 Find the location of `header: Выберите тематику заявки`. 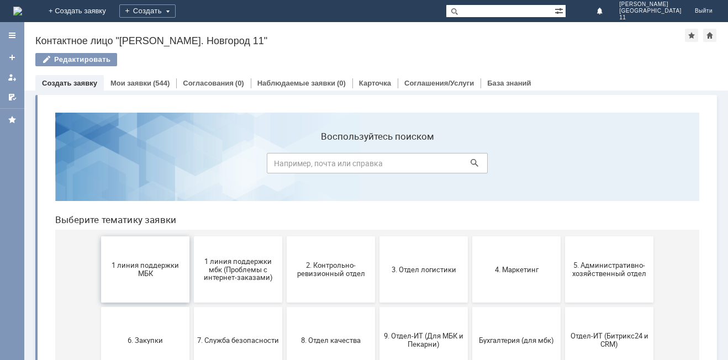

header: Выберите тематику заявки is located at coordinates (331, 116).